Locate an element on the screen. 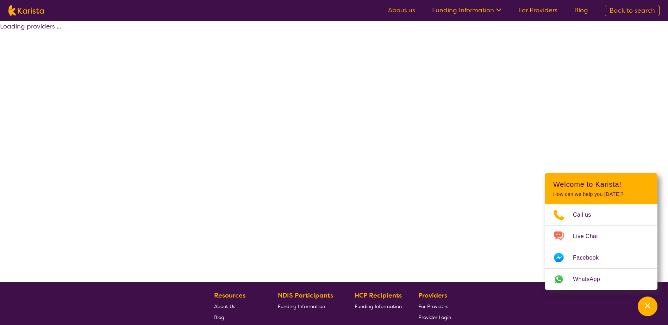 The image size is (668, 325). b: HCP Recipients is located at coordinates (378, 296).